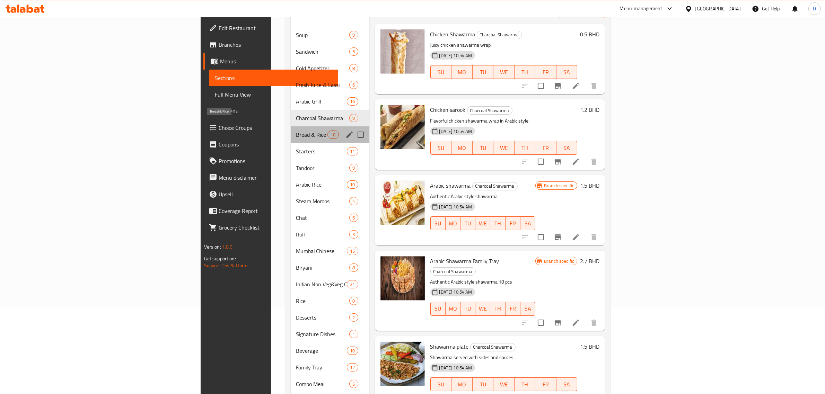 This screenshot has height=394, width=825. What do you see at coordinates (330, 334) in the screenshot?
I see `div: Signature Dishes1` at bounding box center [330, 334].